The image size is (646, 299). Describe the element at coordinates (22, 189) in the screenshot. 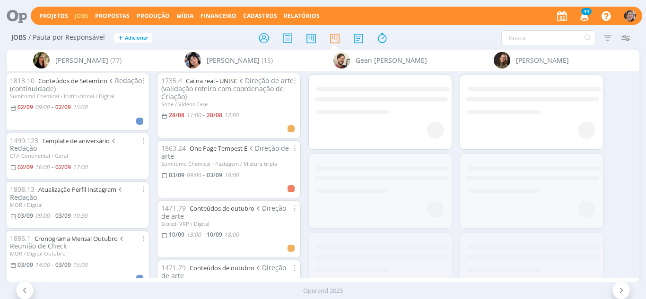

I see `span: 1808.13` at that location.